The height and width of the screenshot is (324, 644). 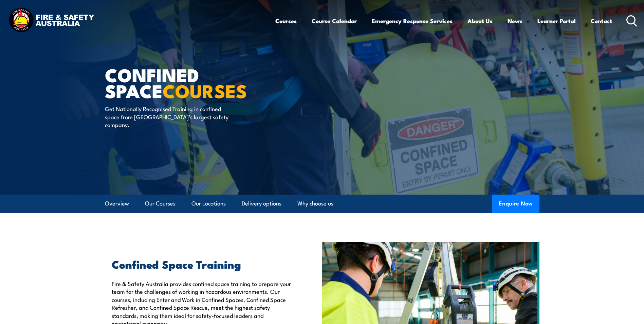 I want to click on a: Why choose us, so click(x=316, y=203).